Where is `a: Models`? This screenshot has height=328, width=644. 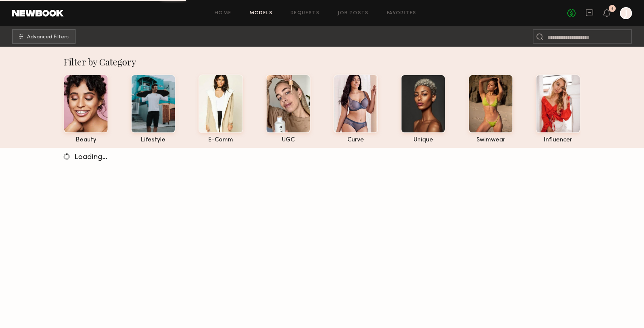
a: Models is located at coordinates (261, 13).